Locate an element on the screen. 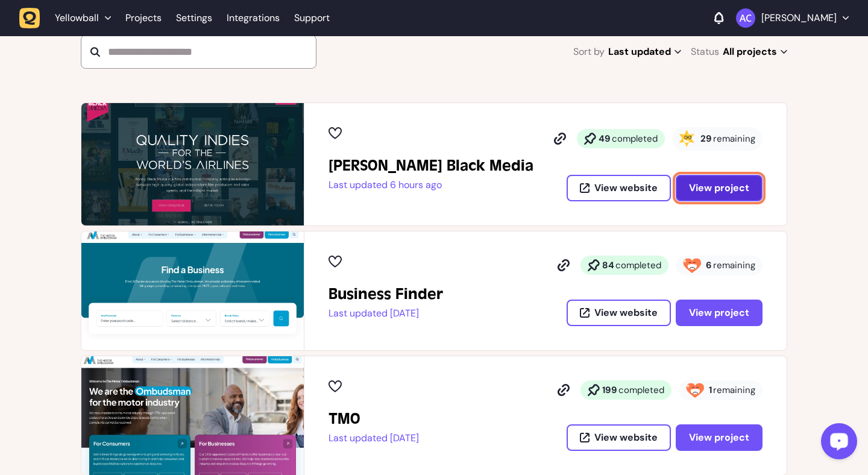  a: Settings is located at coordinates (194, 18).